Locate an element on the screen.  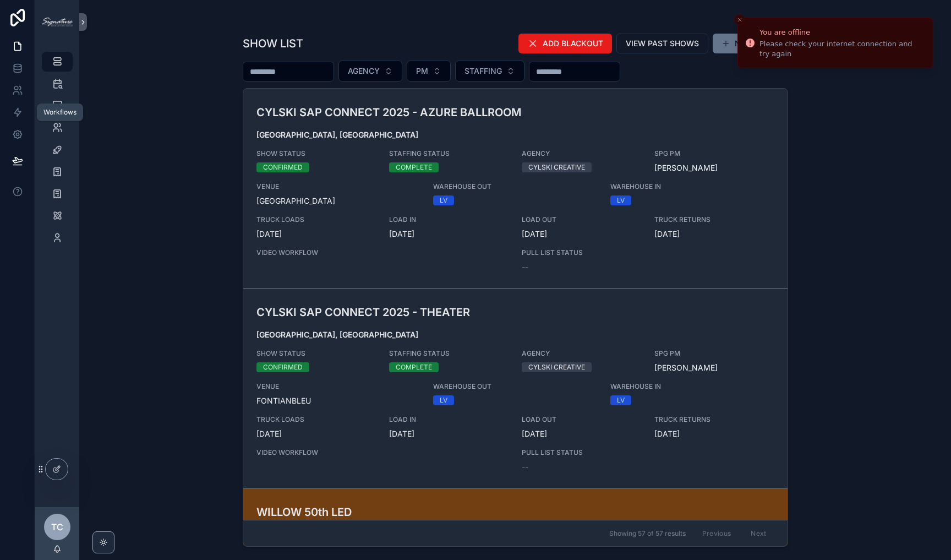
button: VIEW PAST SHOWS is located at coordinates (662, 44).